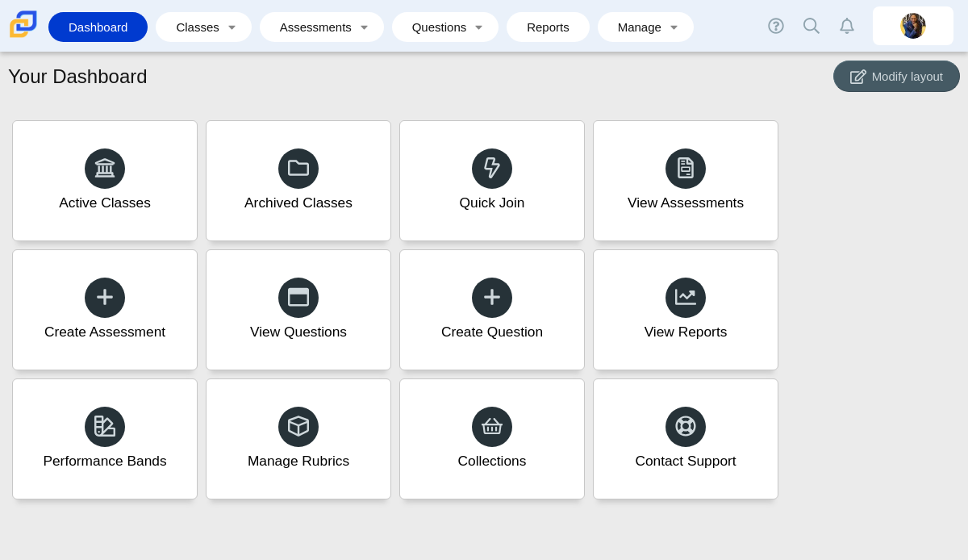  Describe the element at coordinates (298, 332) in the screenshot. I see `div: View Questions` at that location.